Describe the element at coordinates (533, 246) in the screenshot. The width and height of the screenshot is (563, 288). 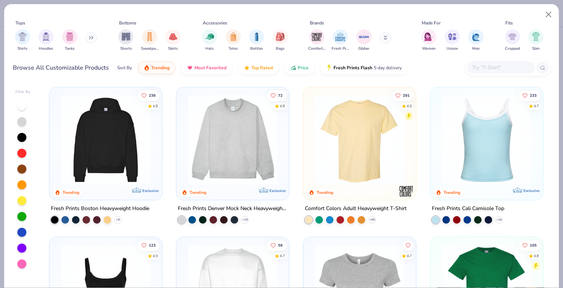
I see `span: 105` at that location.